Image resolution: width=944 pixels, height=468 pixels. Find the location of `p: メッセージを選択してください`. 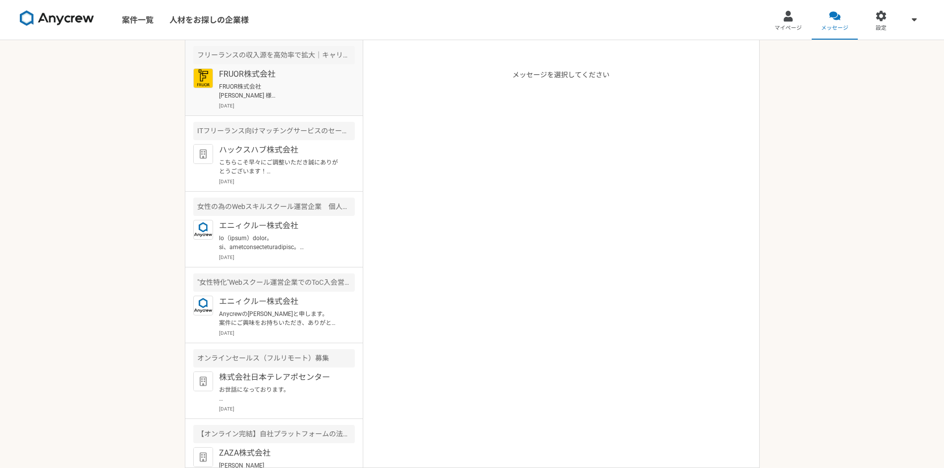

p: メッセージを選択してください is located at coordinates (561, 268).